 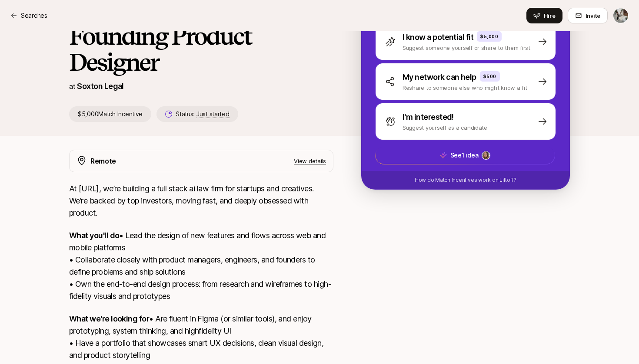 I want to click on p: Suggest yourself as a candidate, so click(x=445, y=127).